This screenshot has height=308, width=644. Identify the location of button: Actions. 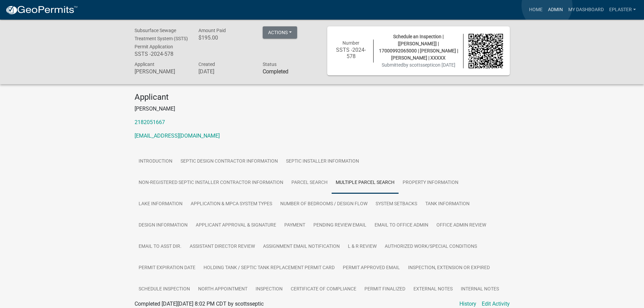
(280, 32).